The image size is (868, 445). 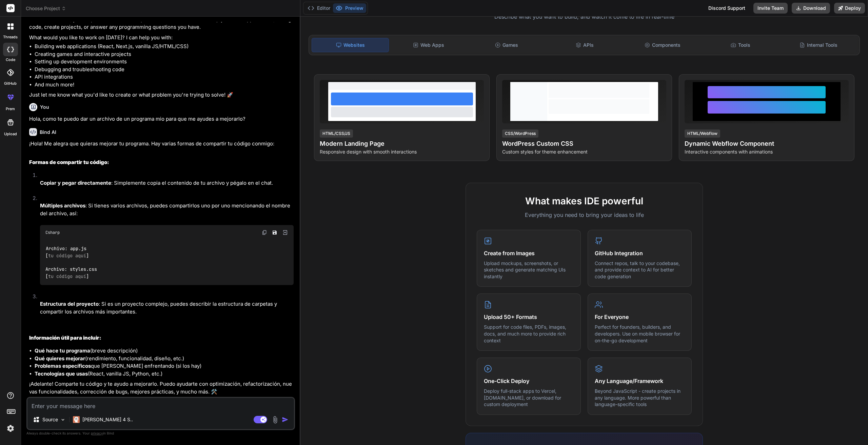 I want to click on button: Deploy, so click(x=850, y=8).